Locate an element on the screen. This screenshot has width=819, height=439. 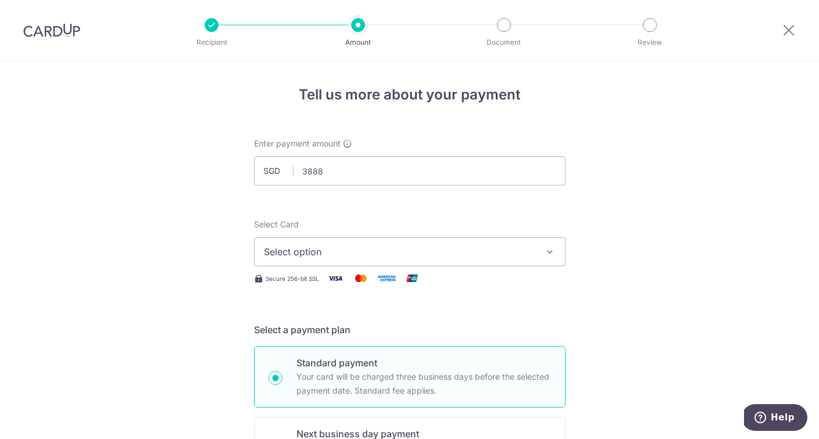
span: Secure 256-bit SSL is located at coordinates (292, 278).